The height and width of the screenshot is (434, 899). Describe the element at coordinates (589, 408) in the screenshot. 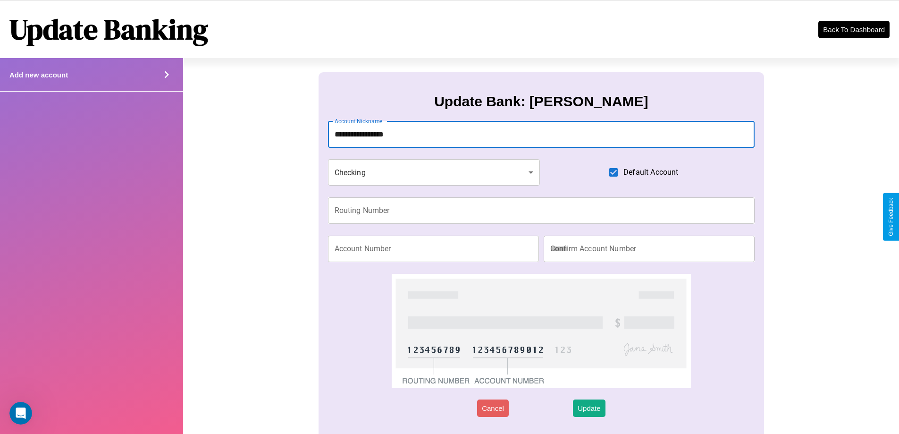

I see `button: Update` at that location.